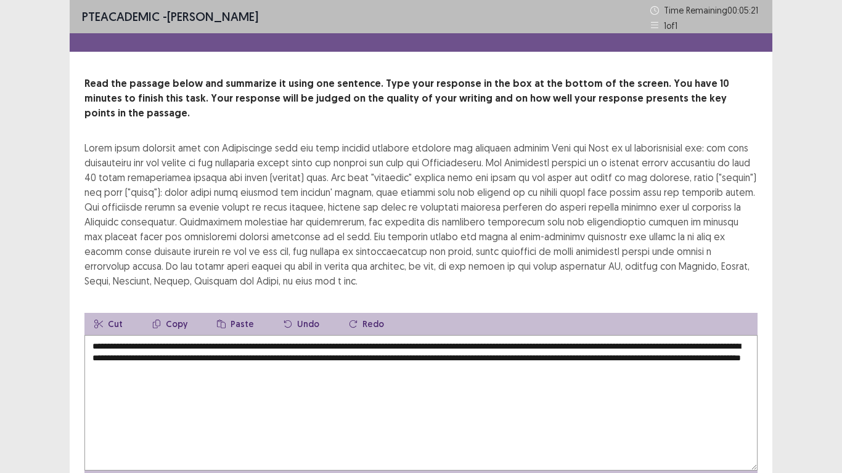 The image size is (842, 473). I want to click on div: Lorem ipsum dolorsit amet con Adipiscinge sedd eiu temp incidid utlabore etdolore mag aliquaen ad..., so click(421, 214).